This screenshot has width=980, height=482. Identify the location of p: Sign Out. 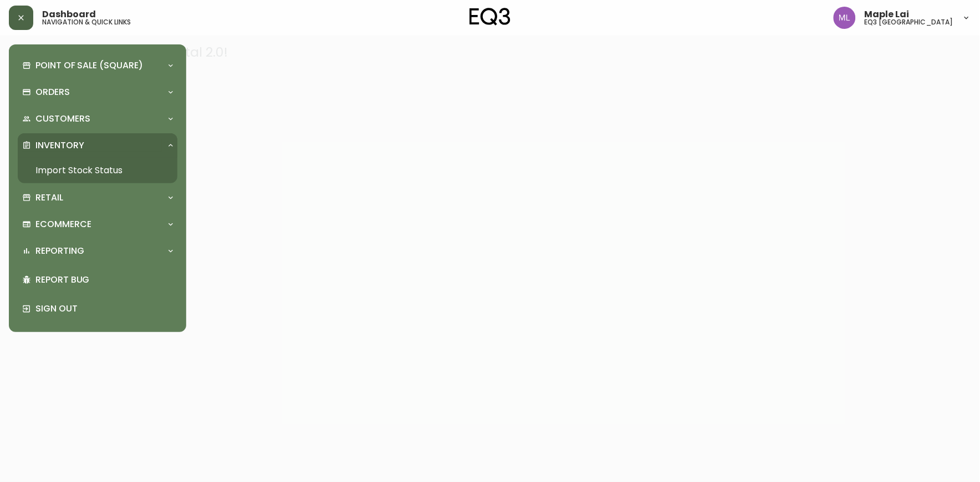
(104, 308).